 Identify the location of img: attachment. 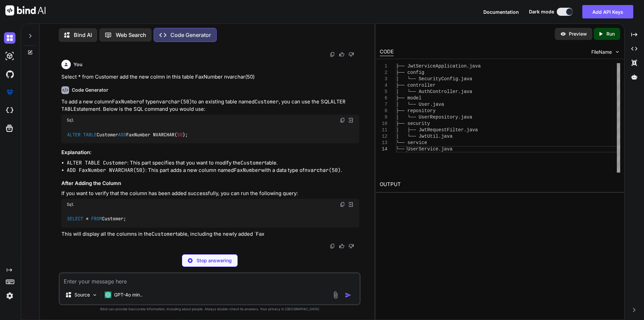
(335, 294).